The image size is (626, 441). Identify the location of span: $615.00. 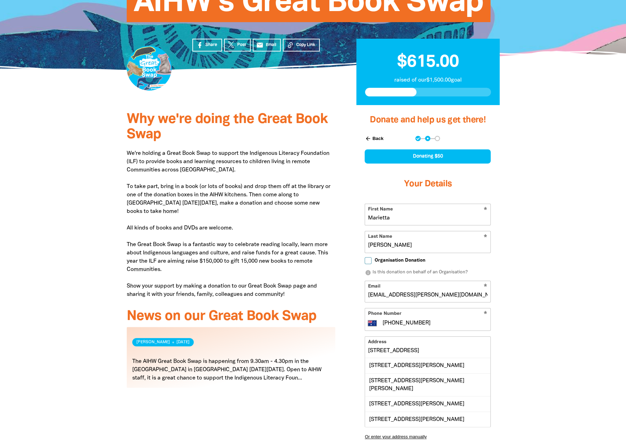
(428, 62).